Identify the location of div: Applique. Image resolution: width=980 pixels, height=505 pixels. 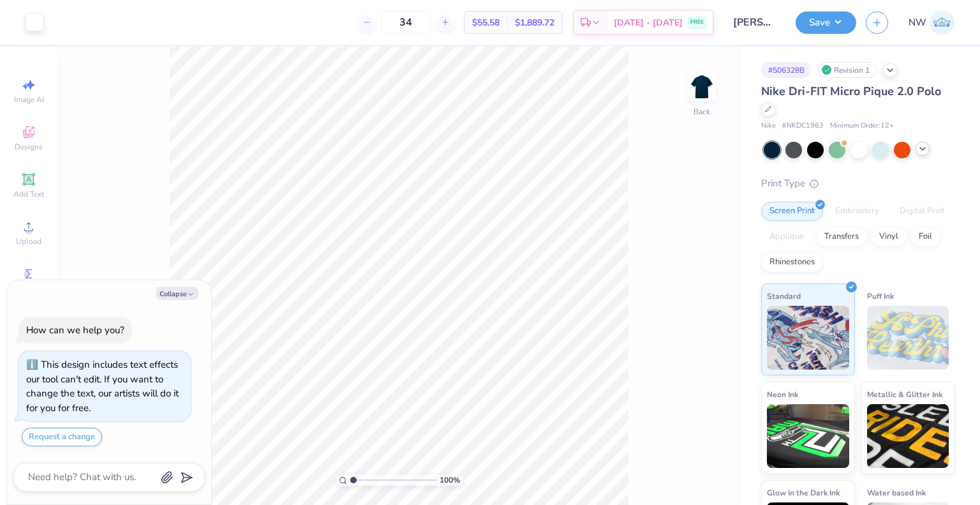
(787, 237).